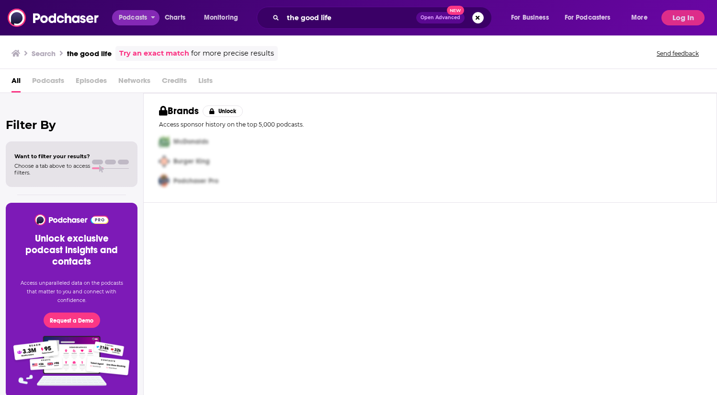 This screenshot has height=395, width=717. Describe the element at coordinates (678, 53) in the screenshot. I see `button: Send feedback` at that location.